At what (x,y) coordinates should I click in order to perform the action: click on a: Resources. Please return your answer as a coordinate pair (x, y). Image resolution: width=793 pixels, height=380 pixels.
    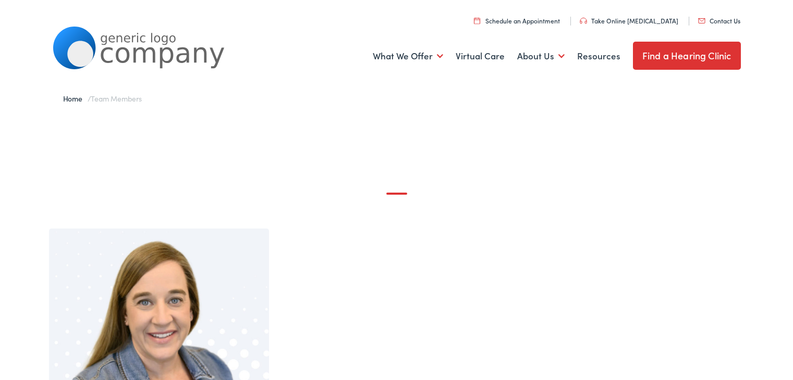
    Looking at the image, I should click on (598, 56).